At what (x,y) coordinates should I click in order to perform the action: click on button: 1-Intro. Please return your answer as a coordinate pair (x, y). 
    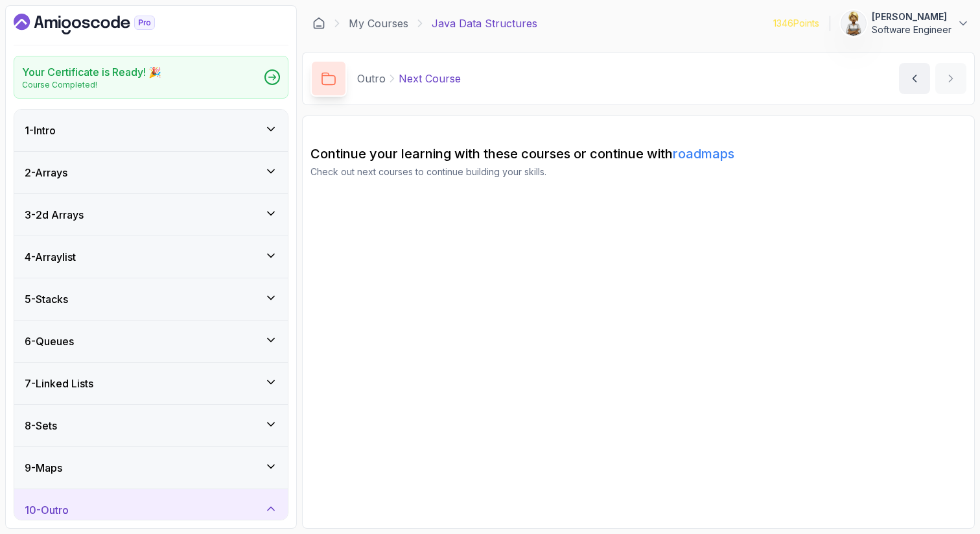
    Looking at the image, I should click on (151, 131).